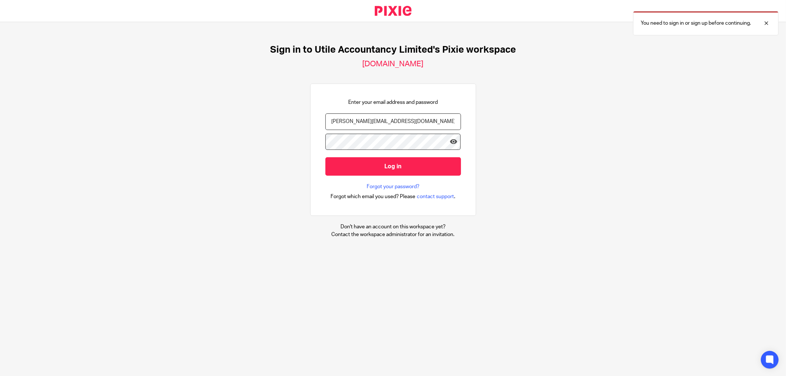 This screenshot has height=376, width=786. Describe the element at coordinates (393, 187) in the screenshot. I see `a: Forgot your password?` at that location.